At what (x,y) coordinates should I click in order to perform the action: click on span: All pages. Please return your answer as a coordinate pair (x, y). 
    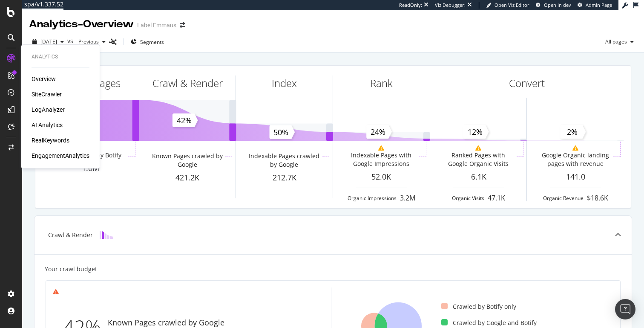
    Looking at the image, I should click on (614, 41).